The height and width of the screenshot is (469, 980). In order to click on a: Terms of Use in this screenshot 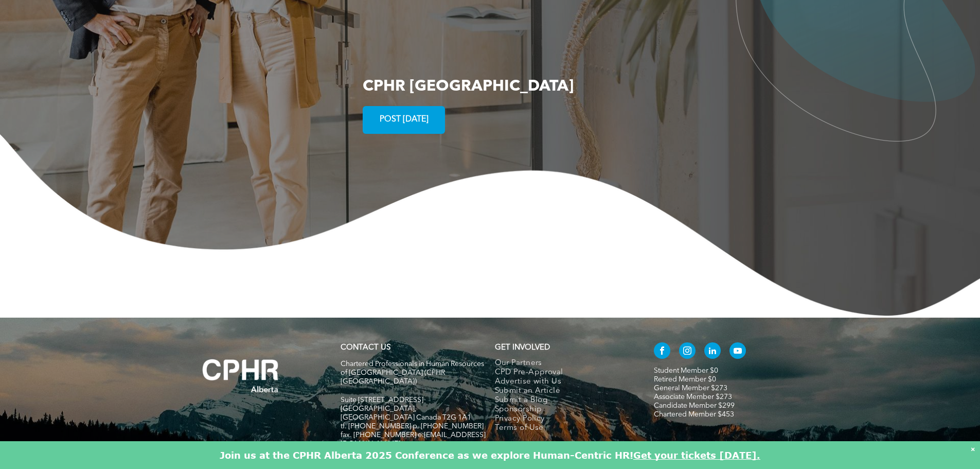, I will do `click(563, 428)`.